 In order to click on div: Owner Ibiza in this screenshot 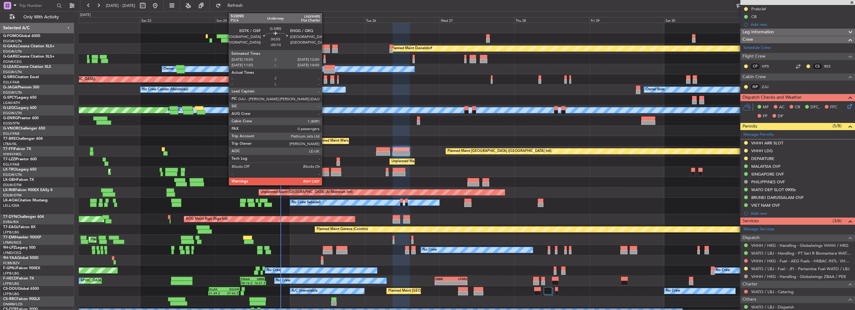, I will do `click(655, 90)`.